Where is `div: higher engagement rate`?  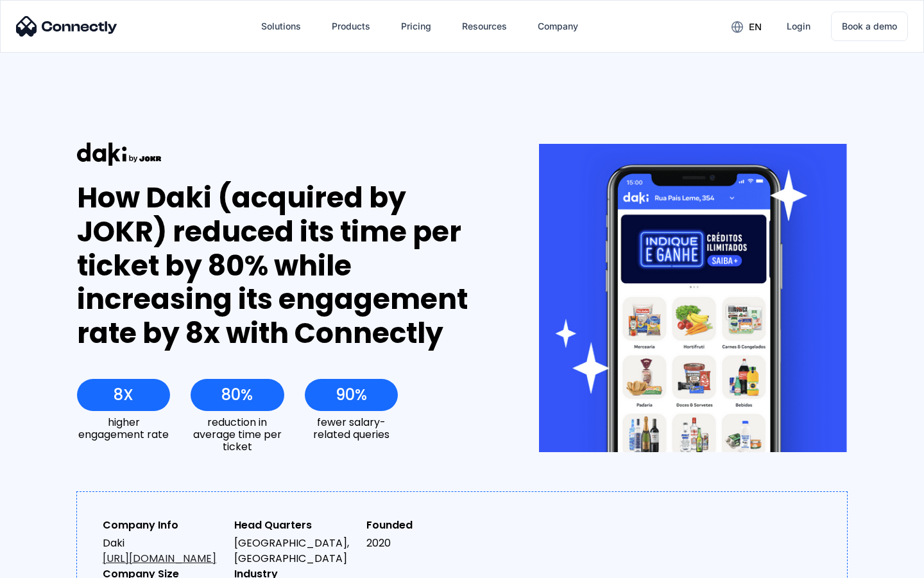
div: higher engagement rate is located at coordinates (123, 428).